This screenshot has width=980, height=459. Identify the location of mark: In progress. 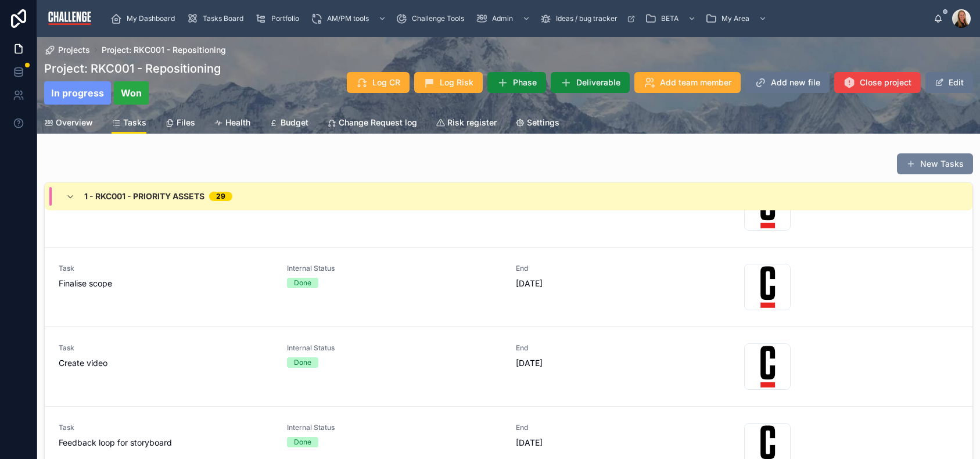
(77, 93).